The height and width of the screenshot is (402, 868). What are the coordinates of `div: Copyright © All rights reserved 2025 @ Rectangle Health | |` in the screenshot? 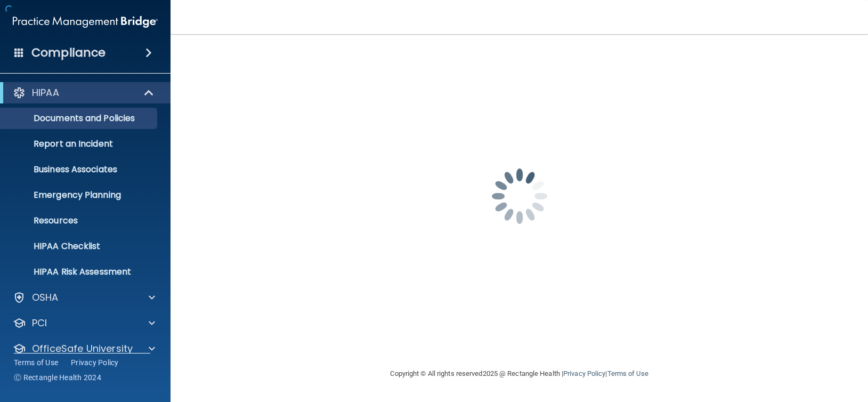 It's located at (520, 374).